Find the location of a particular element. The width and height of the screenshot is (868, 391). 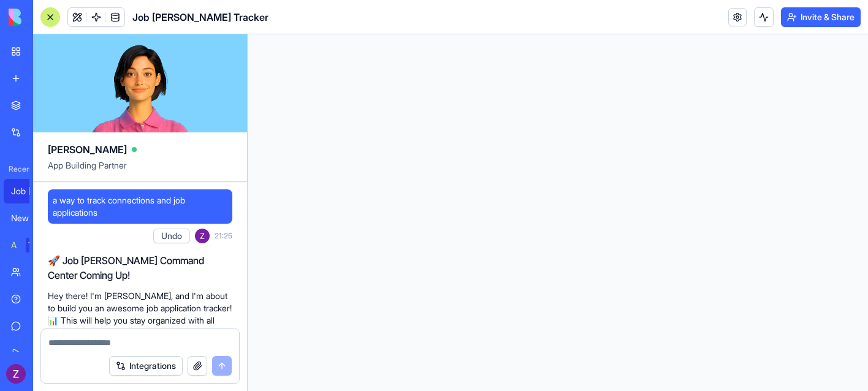

div: New App is located at coordinates (28, 218).